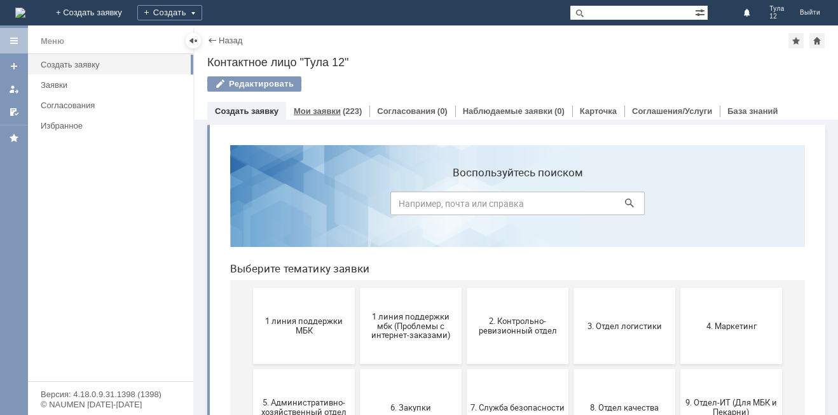 The height and width of the screenshot is (415, 838). What do you see at coordinates (84, 272) in the screenshot?
I see `span: 5. Административно-хозяйственный отдел` at bounding box center [84, 272].